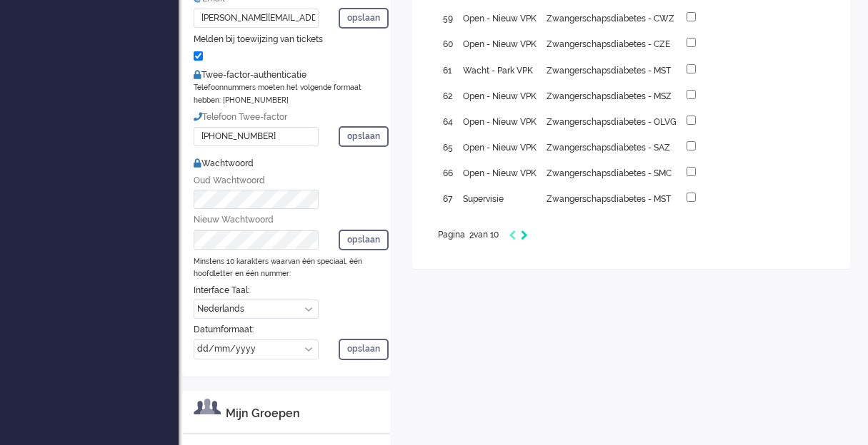 The image size is (868, 445). What do you see at coordinates (287, 291) in the screenshot?
I see `div: Interface Taal:` at bounding box center [287, 291].